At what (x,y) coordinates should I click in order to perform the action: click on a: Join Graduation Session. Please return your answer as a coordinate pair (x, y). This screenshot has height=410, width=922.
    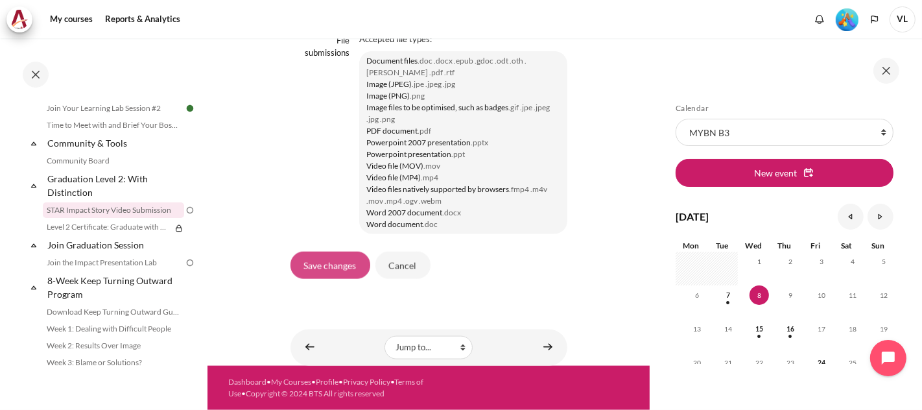
    Looking at the image, I should click on (115, 245).